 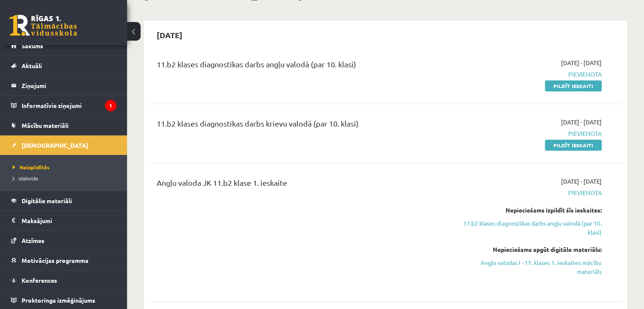 What do you see at coordinates (69, 85) in the screenshot?
I see `legend: Ziņojumi` at bounding box center [69, 85].